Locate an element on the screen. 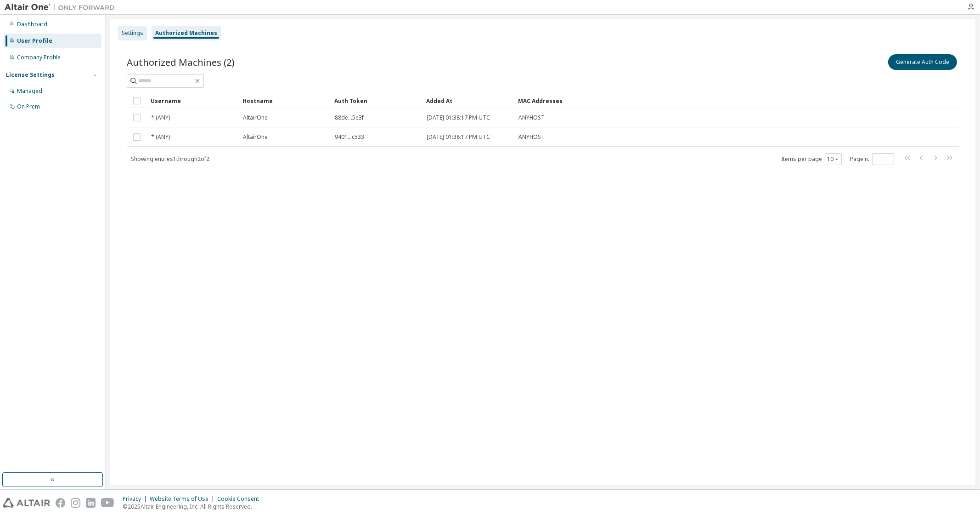 The height and width of the screenshot is (516, 980). div: MAC Addresses is located at coordinates (691, 101).